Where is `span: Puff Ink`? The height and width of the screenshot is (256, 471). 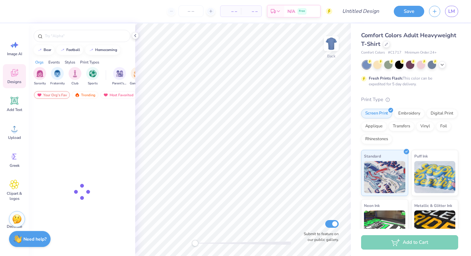 span: Puff Ink is located at coordinates (421, 156).